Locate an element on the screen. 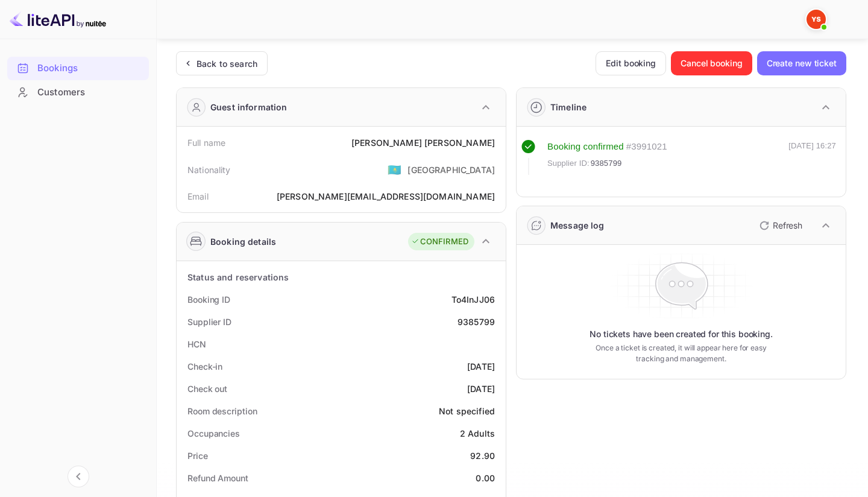 Image resolution: width=868 pixels, height=497 pixels. div: Check out is located at coordinates (207, 388).